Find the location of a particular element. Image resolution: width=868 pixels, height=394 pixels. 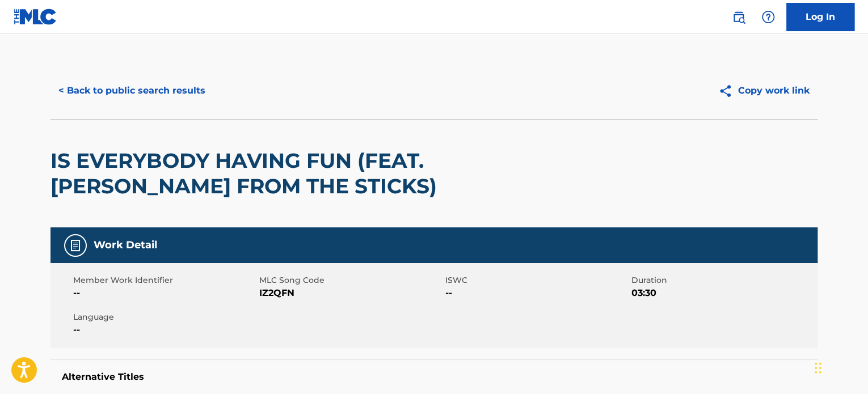

img: help is located at coordinates (768, 17).